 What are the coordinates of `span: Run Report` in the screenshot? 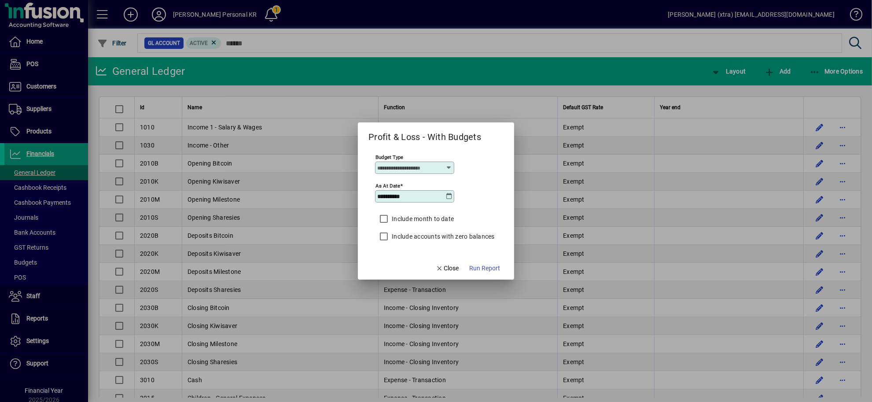 It's located at (484, 268).